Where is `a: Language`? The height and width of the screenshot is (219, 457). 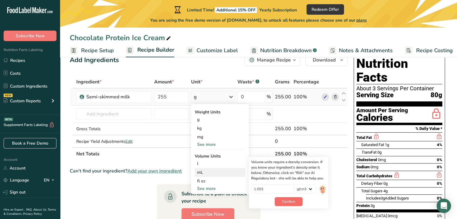
a: Language is located at coordinates (16, 180).